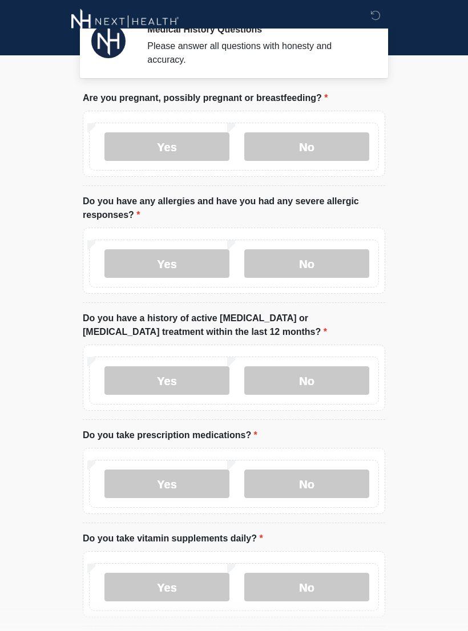 The height and width of the screenshot is (631, 468). What do you see at coordinates (173, 538) in the screenshot?
I see `label: Do you take vitamin supplements daily?` at bounding box center [173, 538].